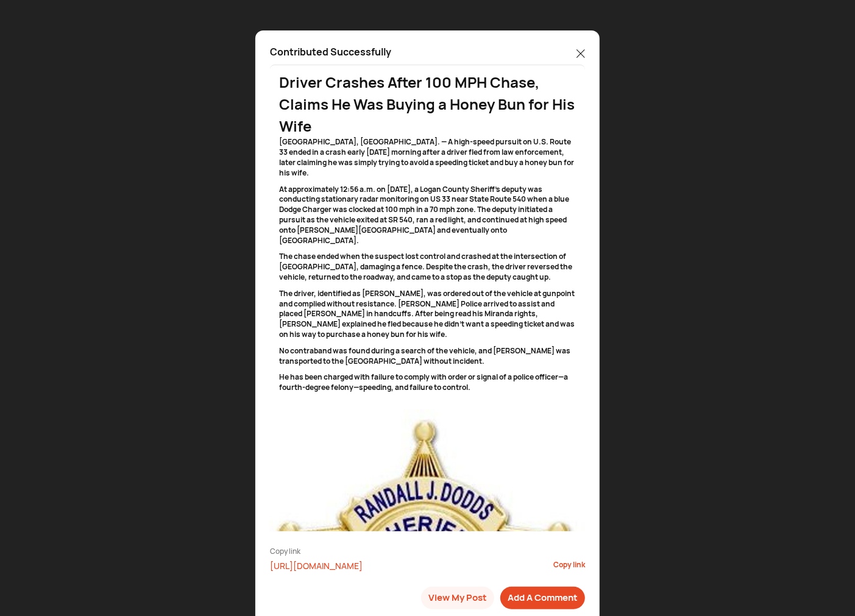 This screenshot has height=616, width=855. What do you see at coordinates (427, 382) in the screenshot?
I see `p: He has been charged with failure to comply with order or signal of a police officer—a fourth-degr...` at bounding box center [427, 382].